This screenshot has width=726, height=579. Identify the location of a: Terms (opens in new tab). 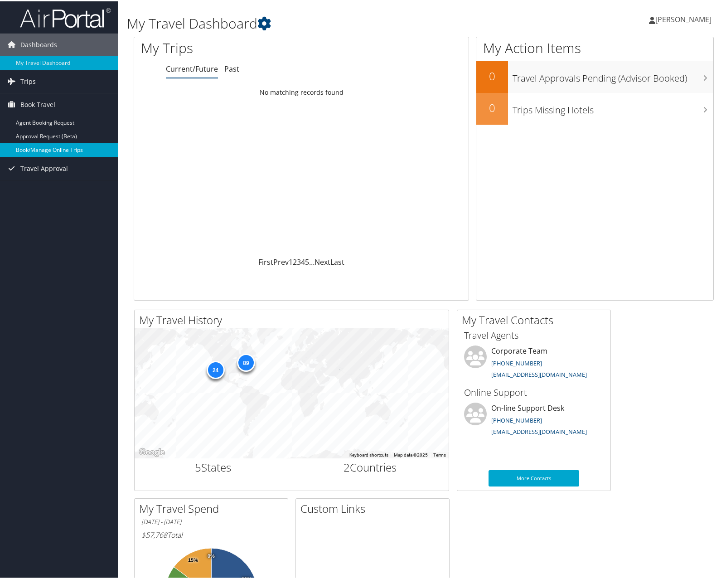
(440, 453).